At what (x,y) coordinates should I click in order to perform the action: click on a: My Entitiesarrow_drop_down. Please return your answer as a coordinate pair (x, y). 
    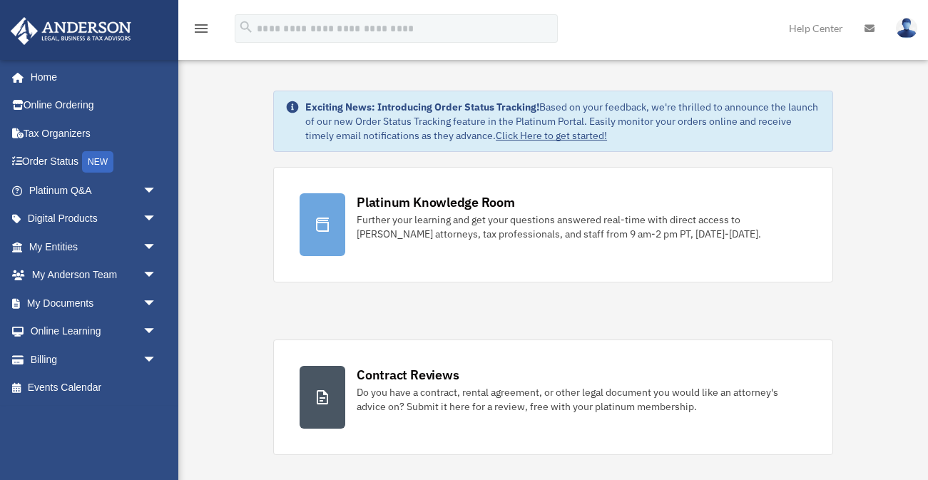
    Looking at the image, I should click on (94, 247).